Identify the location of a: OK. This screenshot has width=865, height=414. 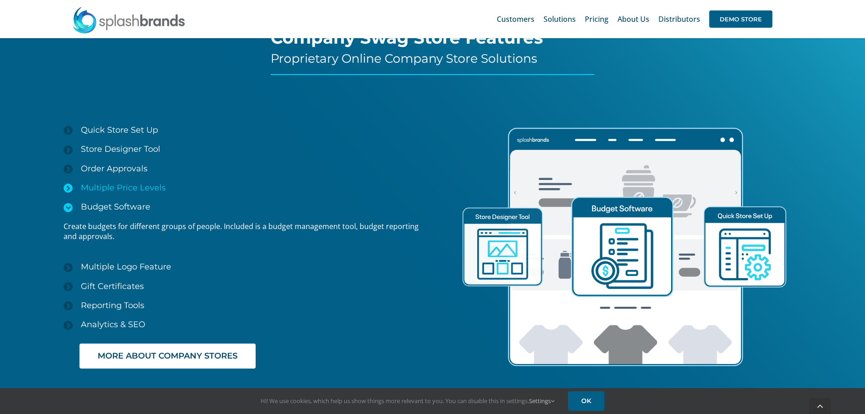
(586, 401).